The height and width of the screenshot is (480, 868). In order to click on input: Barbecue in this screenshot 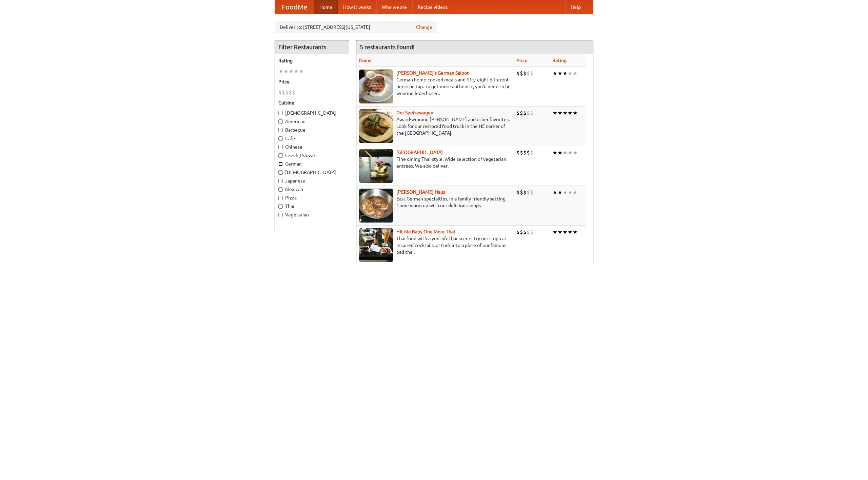, I will do `click(280, 130)`.